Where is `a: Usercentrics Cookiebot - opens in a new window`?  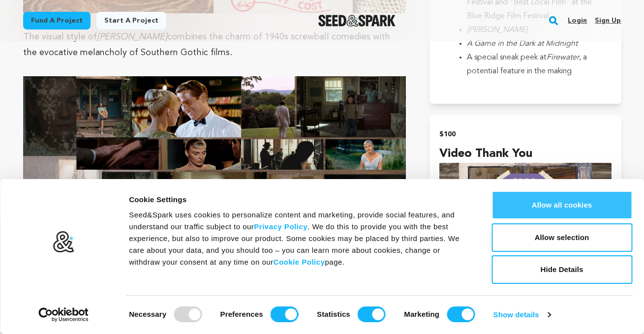 a: Usercentrics Cookiebot - opens in a new window is located at coordinates (63, 315).